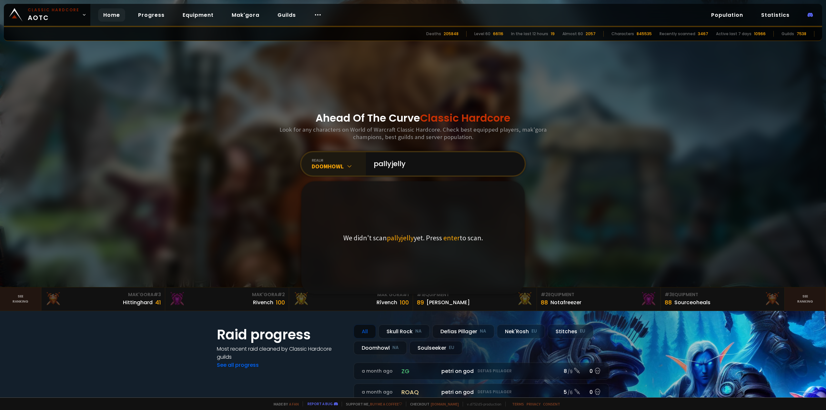 The height and width of the screenshot is (410, 826). Describe the element at coordinates (436, 348) in the screenshot. I see `div: Soulseeker` at that location.